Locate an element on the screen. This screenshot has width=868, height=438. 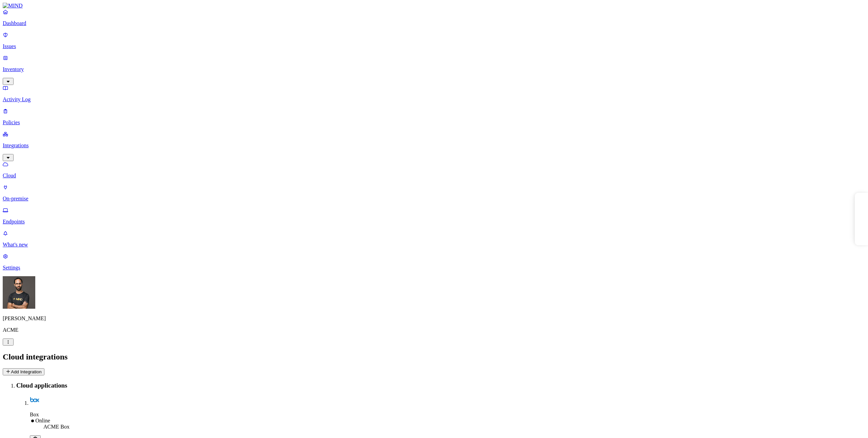
img: box is located at coordinates (35, 400).